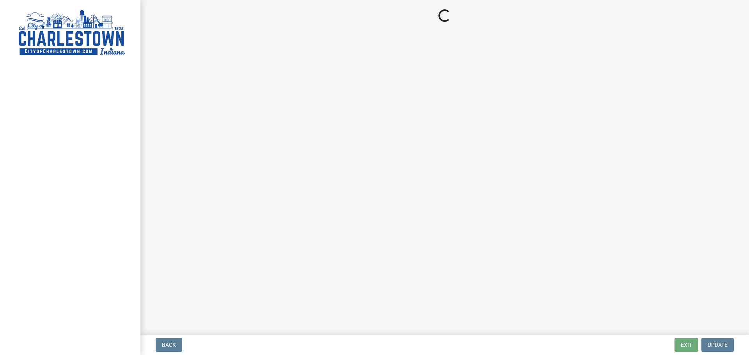 This screenshot has height=355, width=749. Describe the element at coordinates (718, 345) in the screenshot. I see `span: Update` at that location.